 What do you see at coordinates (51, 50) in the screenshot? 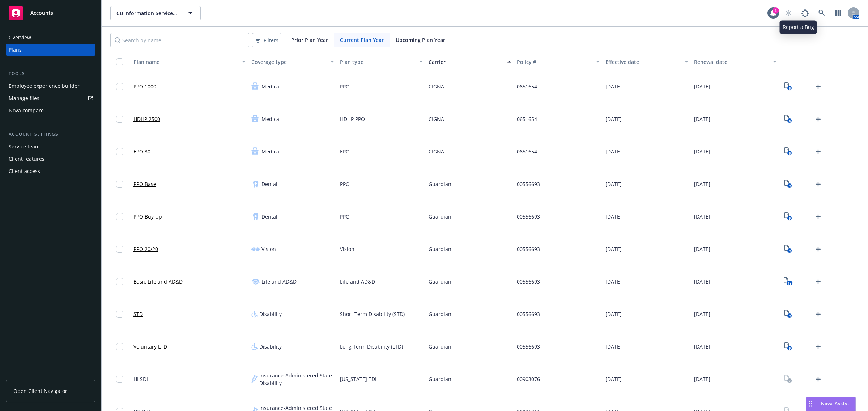
I see `a: Plans` at bounding box center [51, 50].